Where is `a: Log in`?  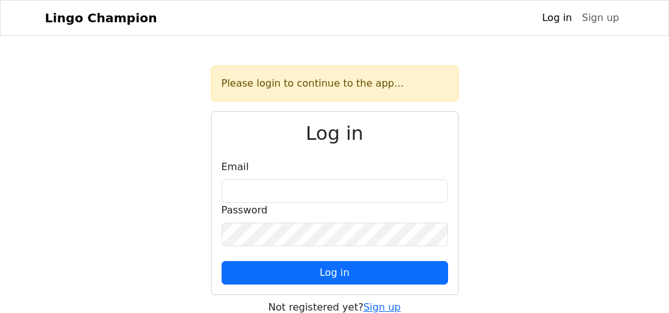 a: Log in is located at coordinates (557, 18).